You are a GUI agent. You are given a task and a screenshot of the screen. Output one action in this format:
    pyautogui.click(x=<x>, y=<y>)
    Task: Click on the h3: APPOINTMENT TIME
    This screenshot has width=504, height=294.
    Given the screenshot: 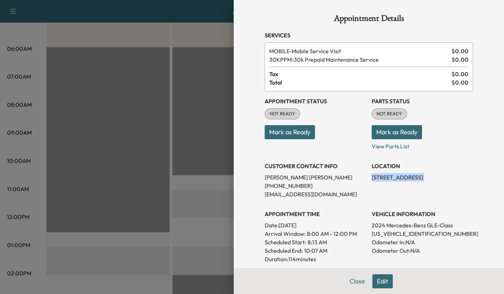 What is the action you would take?
    pyautogui.click(x=316, y=214)
    